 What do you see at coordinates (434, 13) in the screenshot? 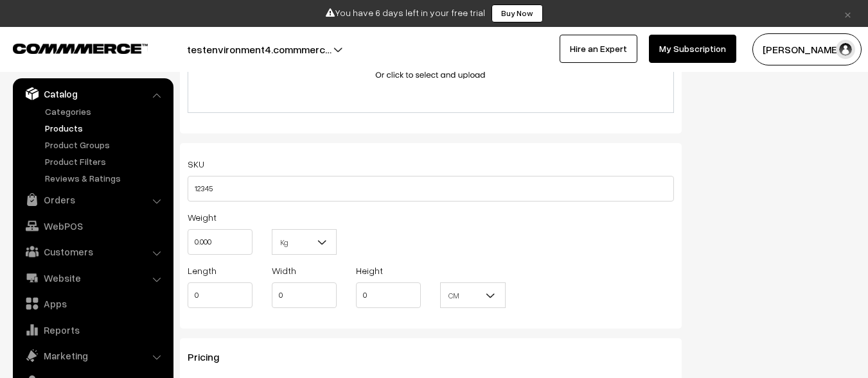
I see `div: You have 6 days left in your free trial` at bounding box center [434, 13].